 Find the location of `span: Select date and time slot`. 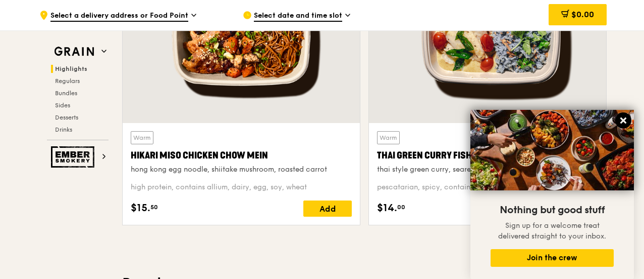

span: Select date and time slot is located at coordinates (298, 16).